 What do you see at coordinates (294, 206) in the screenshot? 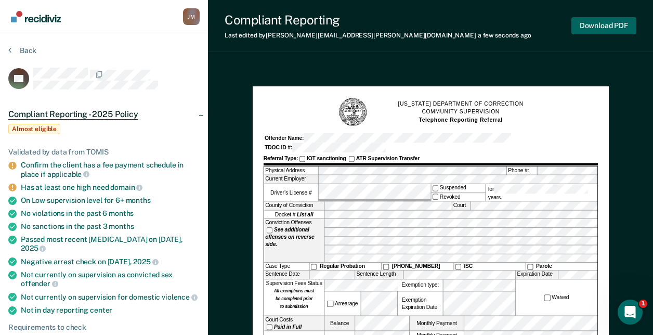
I see `label: County of Conviction` at bounding box center [294, 206].